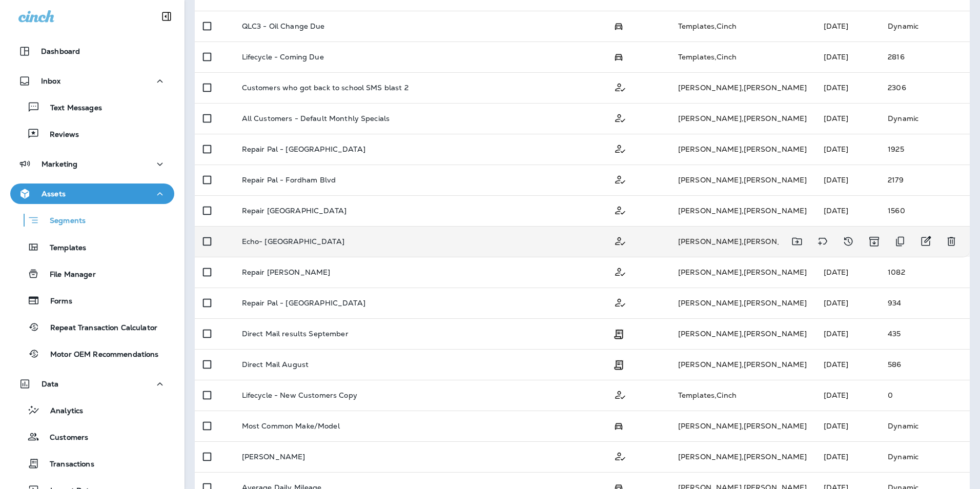 The image size is (980, 489). I want to click on p: Motor OEM Recommendations, so click(100, 355).